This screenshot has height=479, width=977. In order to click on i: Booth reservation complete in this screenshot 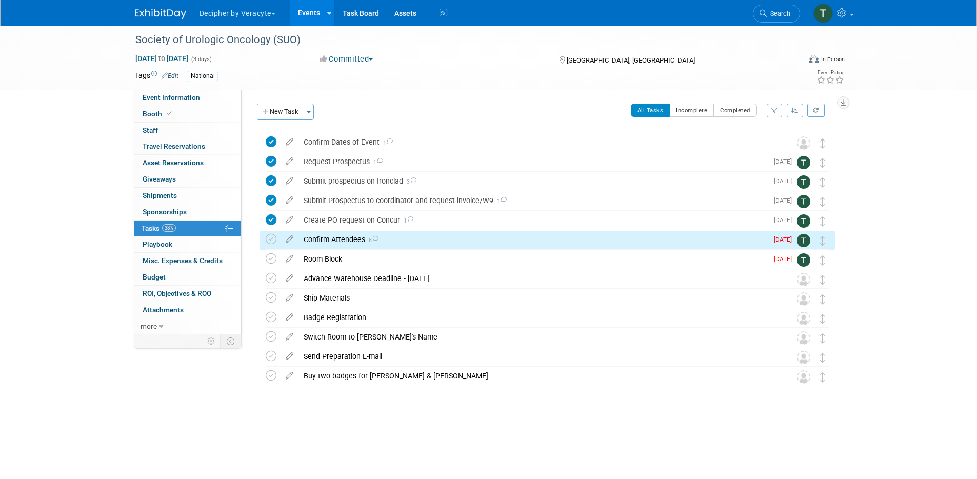, I will do `click(169, 113)`.